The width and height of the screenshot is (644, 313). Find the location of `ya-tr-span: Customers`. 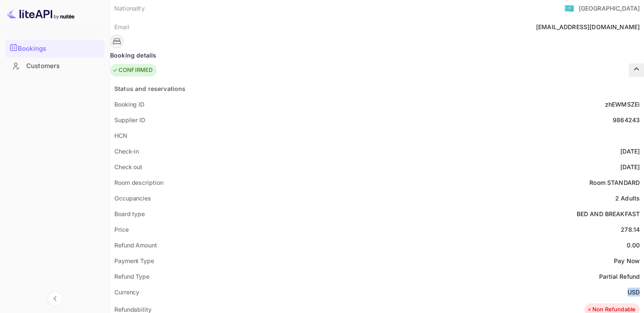

ya-tr-span: Customers is located at coordinates (43, 66).